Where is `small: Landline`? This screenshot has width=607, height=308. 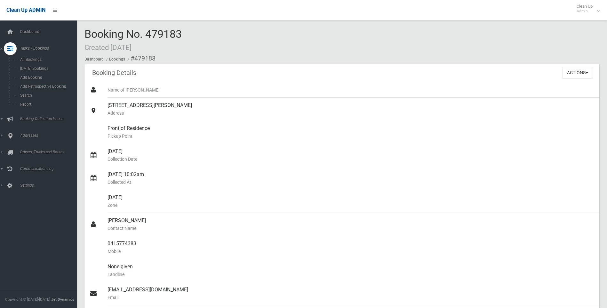 small: Landline is located at coordinates (351, 274).